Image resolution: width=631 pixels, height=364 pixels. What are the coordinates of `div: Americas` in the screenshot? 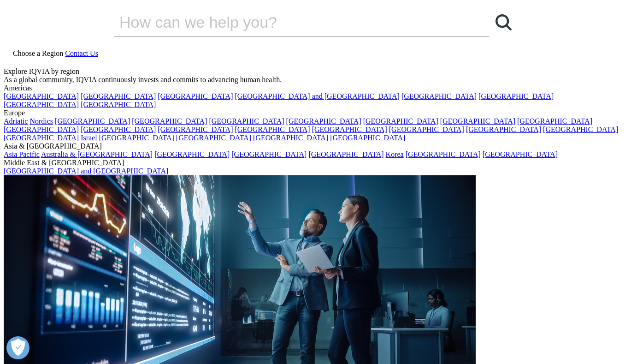 It's located at (316, 88).